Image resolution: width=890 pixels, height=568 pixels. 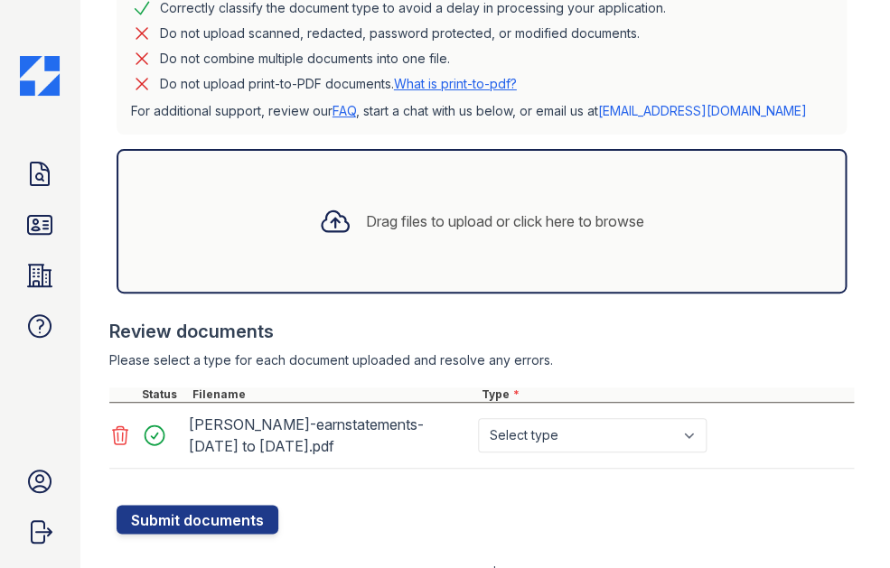 What do you see at coordinates (344, 110) in the screenshot?
I see `a: FAQ` at bounding box center [344, 110].